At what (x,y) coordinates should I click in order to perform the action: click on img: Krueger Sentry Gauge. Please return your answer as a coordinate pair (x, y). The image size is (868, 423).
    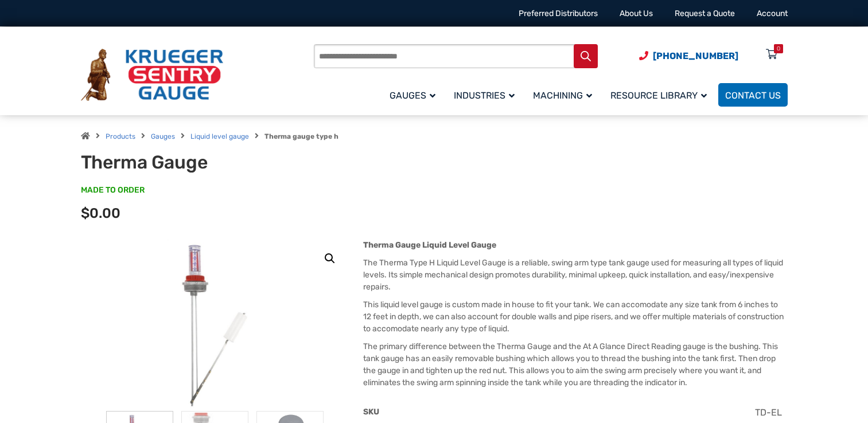
    Looking at the image, I should click on (152, 75).